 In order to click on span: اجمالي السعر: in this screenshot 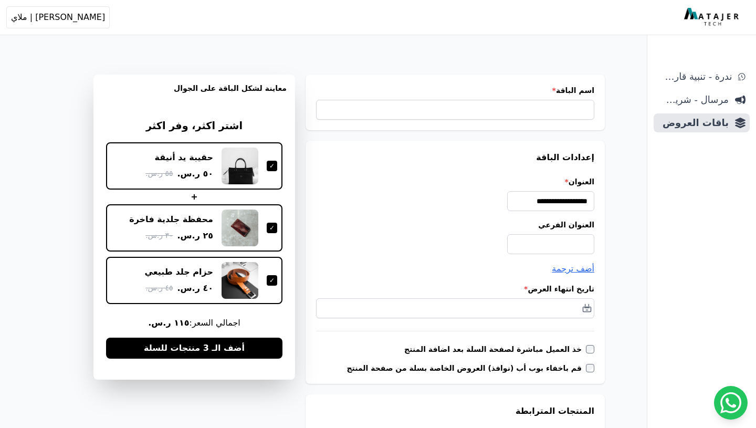, I will do `click(194, 323)`.